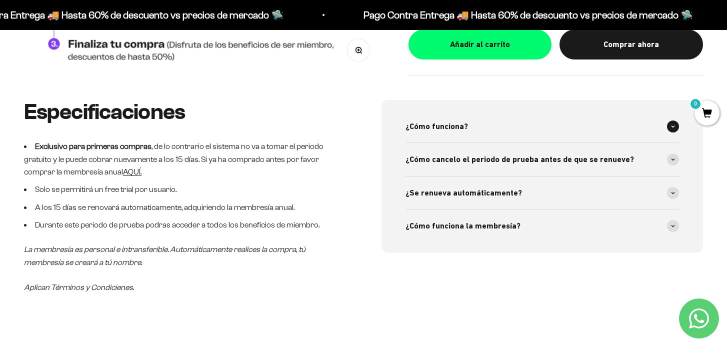 The height and width of the screenshot is (348, 727). Describe the element at coordinates (184, 207) in the screenshot. I see `li: A los 15 días se renovará automaticamente, adquiriendo la membresía anual.` at that location.